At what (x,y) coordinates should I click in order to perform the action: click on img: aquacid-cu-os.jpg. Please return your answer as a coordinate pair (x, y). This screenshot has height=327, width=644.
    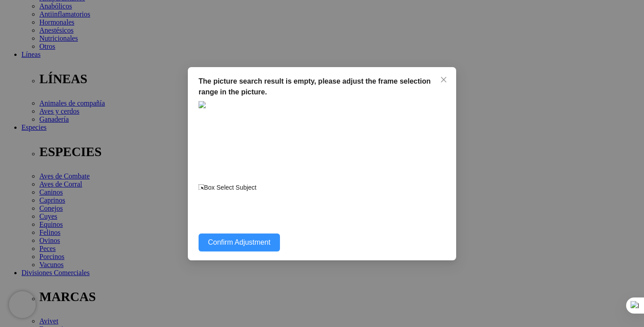
    Looking at the image, I should click on (202, 105).